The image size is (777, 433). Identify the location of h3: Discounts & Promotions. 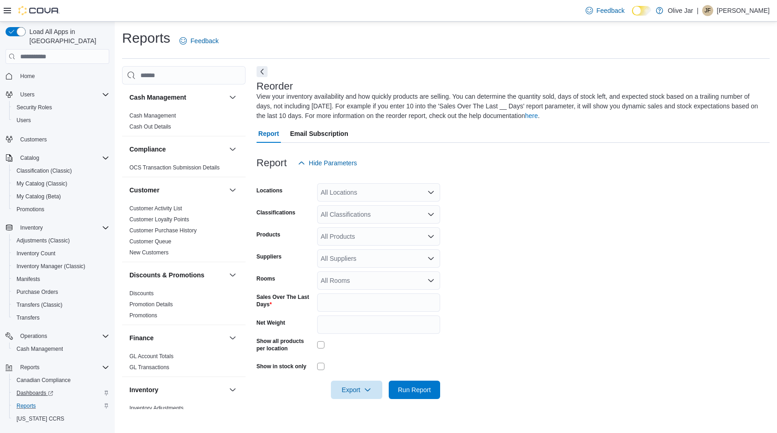
(167, 275).